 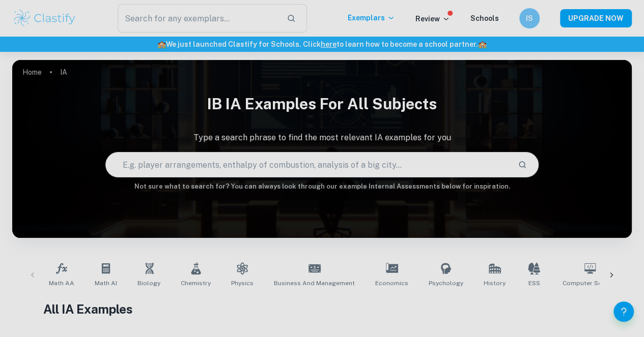 What do you see at coordinates (62, 283) in the screenshot?
I see `span: Math AA` at bounding box center [62, 283].